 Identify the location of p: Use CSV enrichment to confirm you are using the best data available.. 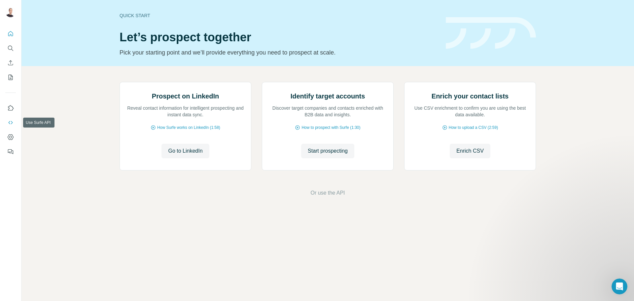
(470, 111).